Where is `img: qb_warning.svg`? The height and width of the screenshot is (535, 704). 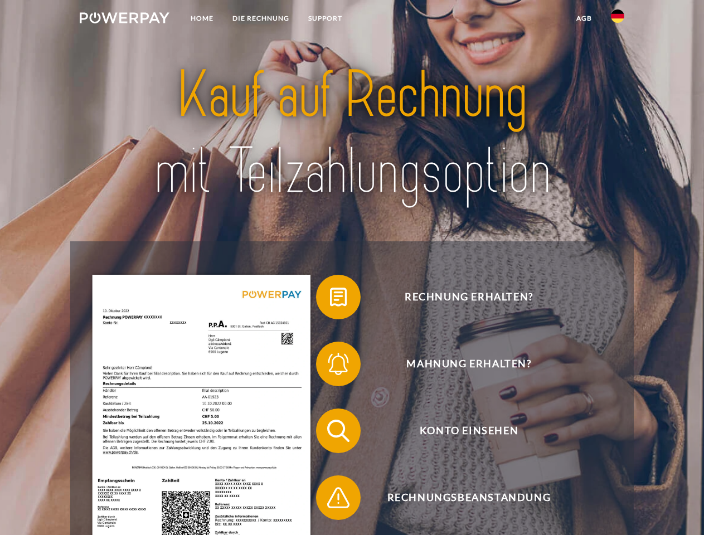
img: qb_warning.svg is located at coordinates (338, 498).